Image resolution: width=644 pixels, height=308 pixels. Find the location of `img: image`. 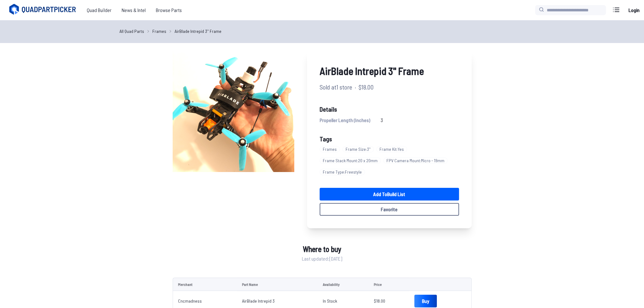

img: image is located at coordinates (233, 111).